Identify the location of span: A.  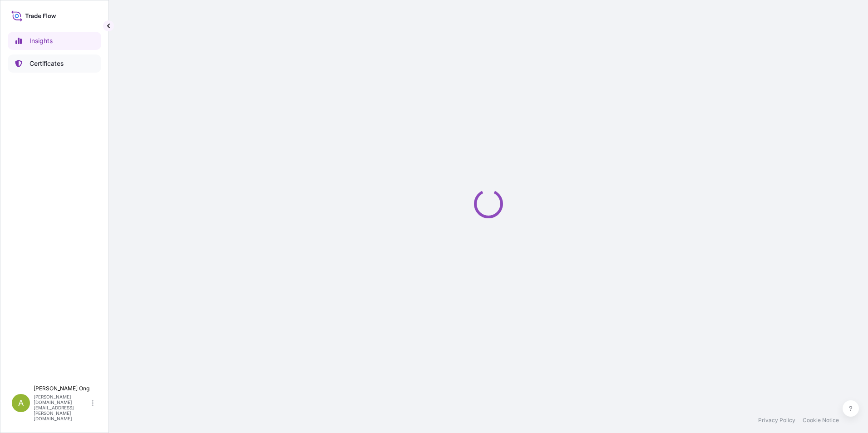
(21, 403).